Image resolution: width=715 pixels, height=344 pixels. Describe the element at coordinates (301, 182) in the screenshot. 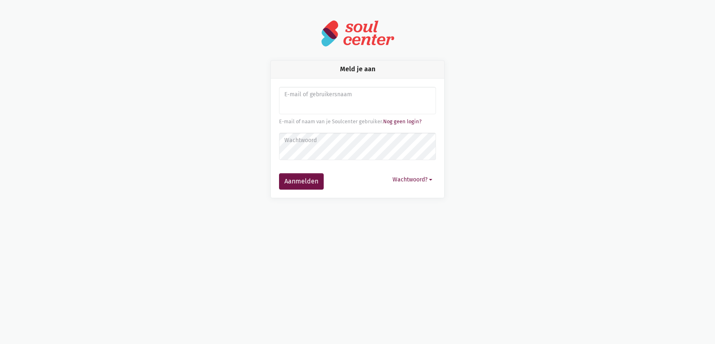

I see `button: Aanmelden` at that location.